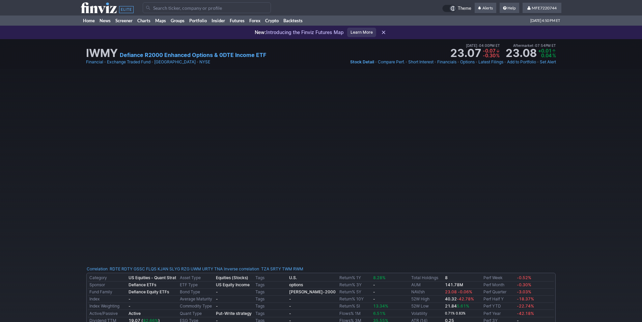  I want to click on a: Exchange Traded Fund, so click(129, 62).